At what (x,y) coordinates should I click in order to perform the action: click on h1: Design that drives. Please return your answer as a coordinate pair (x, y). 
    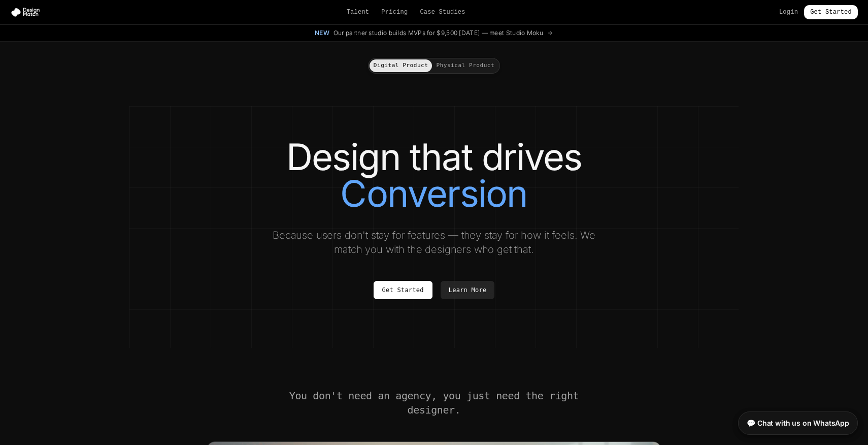
    Looking at the image, I should click on (434, 175).